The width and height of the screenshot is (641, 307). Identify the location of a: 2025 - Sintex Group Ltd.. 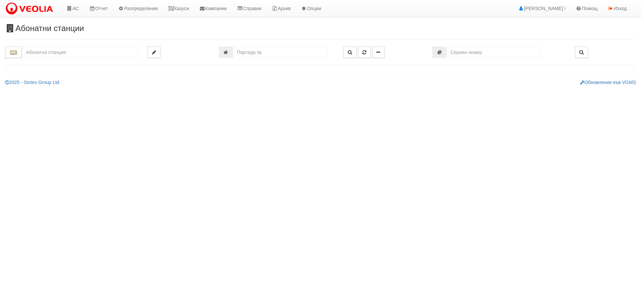
(33, 82).